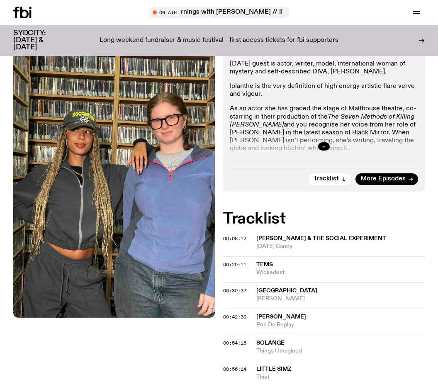 The image size is (438, 389). What do you see at coordinates (235, 265) in the screenshot?
I see `button: 00:20:11` at bounding box center [235, 265].